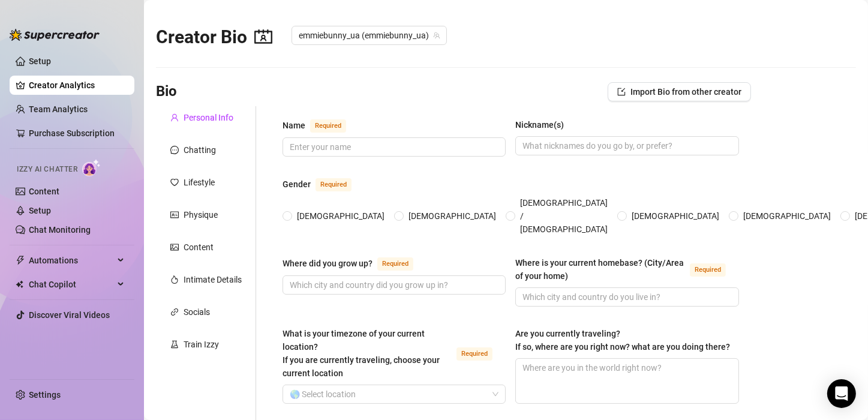 Image resolution: width=868 pixels, height=420 pixels. What do you see at coordinates (175, 280) in the screenshot?
I see `span: fire` at bounding box center [175, 280].